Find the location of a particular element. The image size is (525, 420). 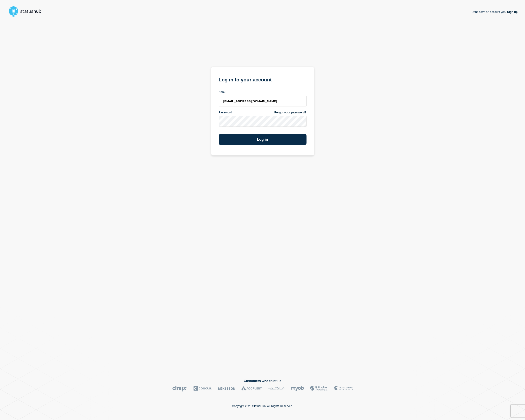

a: Forgot your password? is located at coordinates (291, 112).